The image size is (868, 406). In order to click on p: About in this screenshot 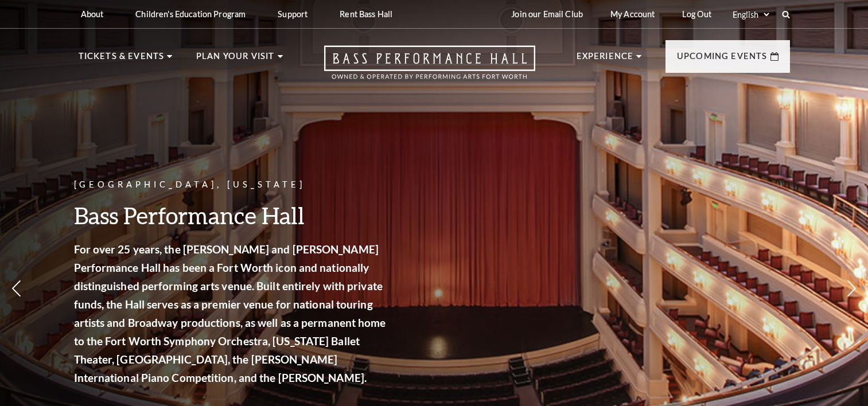, I will do `click(93, 14)`.